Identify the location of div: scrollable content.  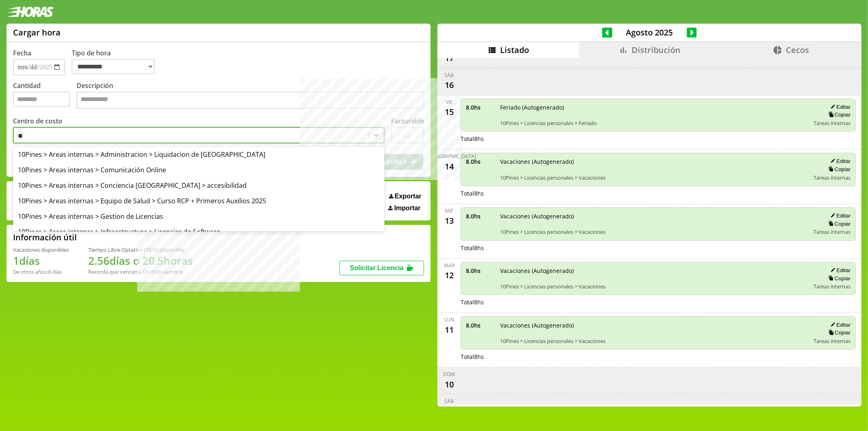
(650, 232).